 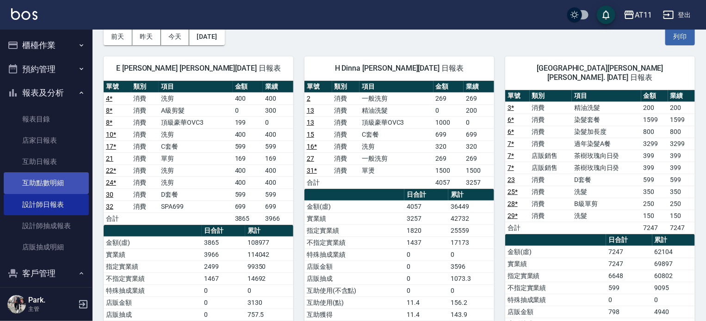 What do you see at coordinates (643, 15) in the screenshot?
I see `div: AT11` at bounding box center [643, 15].